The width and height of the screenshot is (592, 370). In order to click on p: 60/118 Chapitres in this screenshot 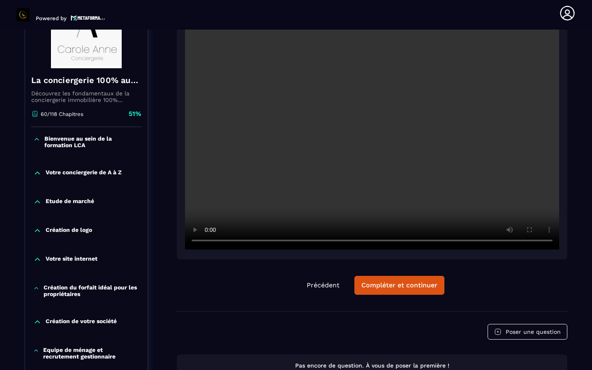, I will do `click(62, 114)`.